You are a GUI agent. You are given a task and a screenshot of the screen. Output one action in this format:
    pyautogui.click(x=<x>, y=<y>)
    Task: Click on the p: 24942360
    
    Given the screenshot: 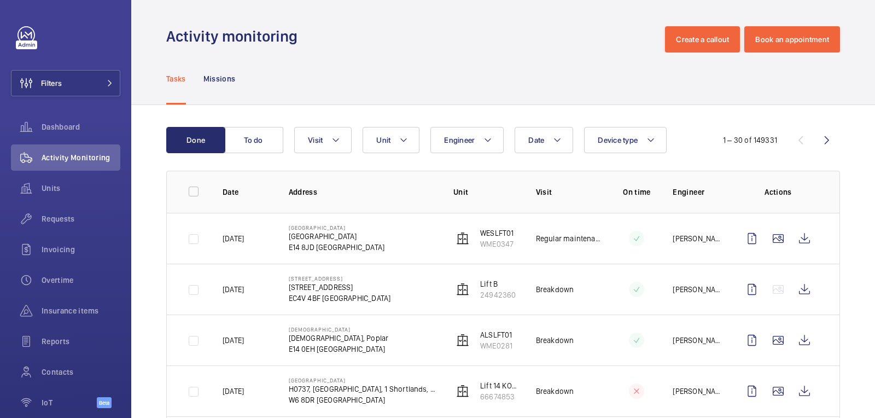 What is the action you would take?
    pyautogui.click(x=498, y=295)
    